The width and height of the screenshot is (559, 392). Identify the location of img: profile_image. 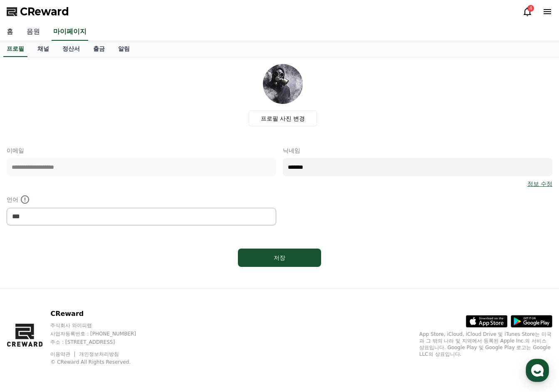
(283, 84).